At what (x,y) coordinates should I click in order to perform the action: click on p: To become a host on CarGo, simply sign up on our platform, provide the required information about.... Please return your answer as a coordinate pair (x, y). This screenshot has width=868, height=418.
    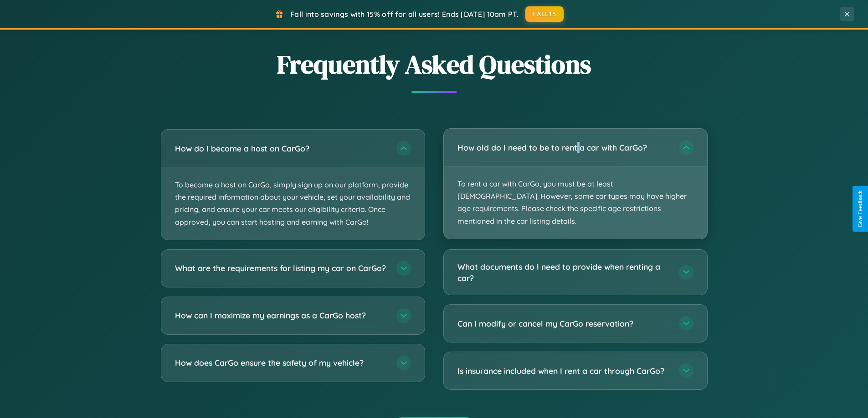
    Looking at the image, I should click on (293, 203).